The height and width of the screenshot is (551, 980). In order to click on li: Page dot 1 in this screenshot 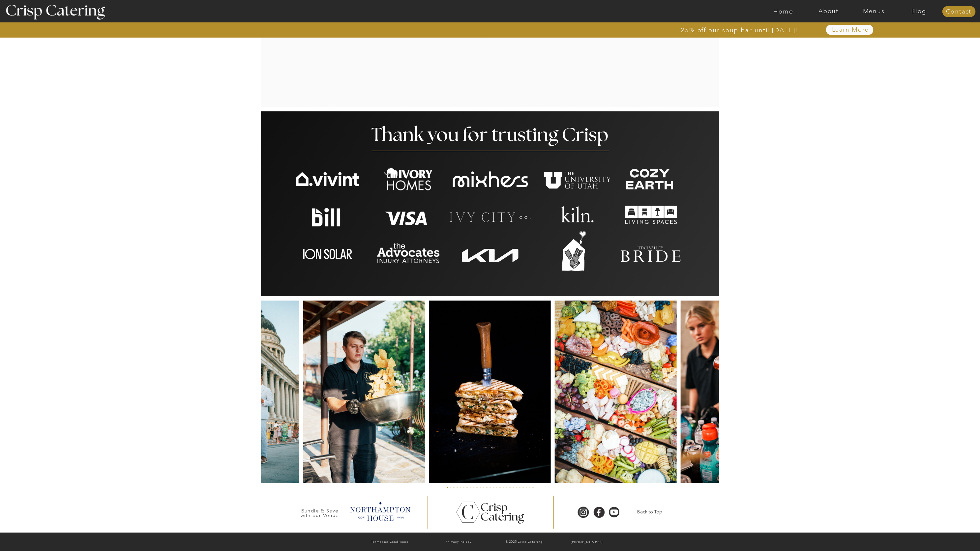, I will do `click(447, 488)`.